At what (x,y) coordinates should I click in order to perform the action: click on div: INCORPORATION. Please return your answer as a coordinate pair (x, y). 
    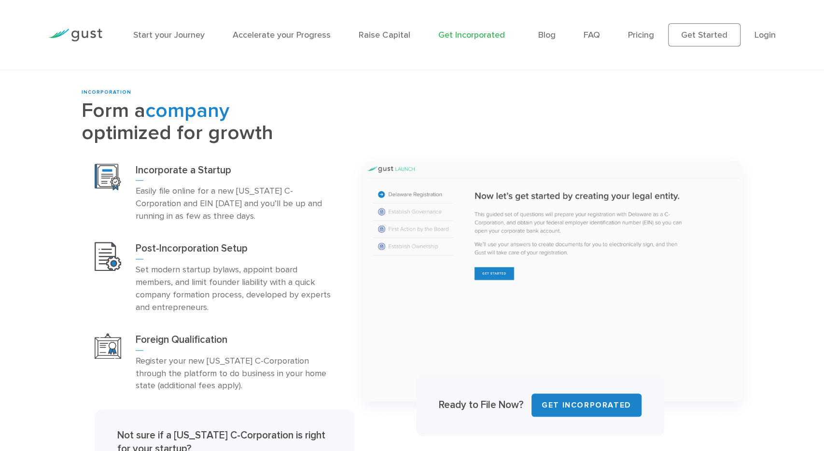
    Looking at the image, I should click on (215, 92).